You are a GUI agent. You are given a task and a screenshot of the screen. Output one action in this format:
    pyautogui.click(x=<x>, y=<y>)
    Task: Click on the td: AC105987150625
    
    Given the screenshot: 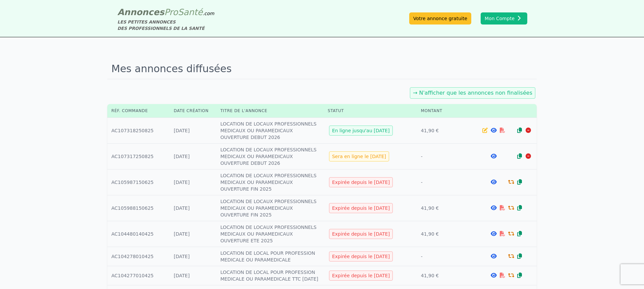 What is the action you would take?
    pyautogui.click(x=139, y=182)
    